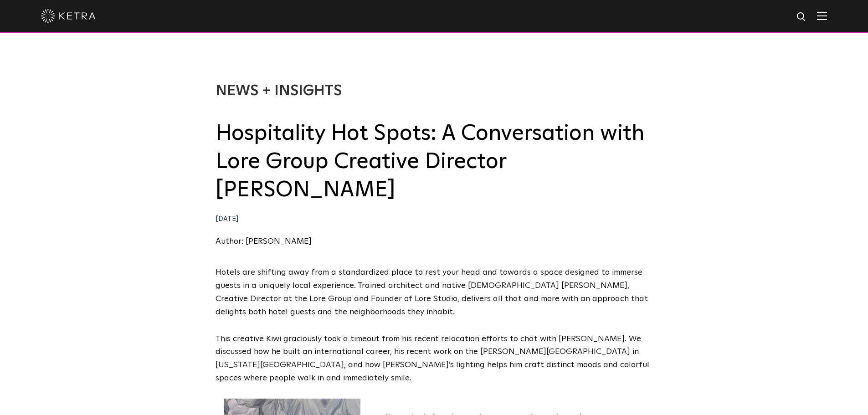  I want to click on img: search icon, so click(801, 17).